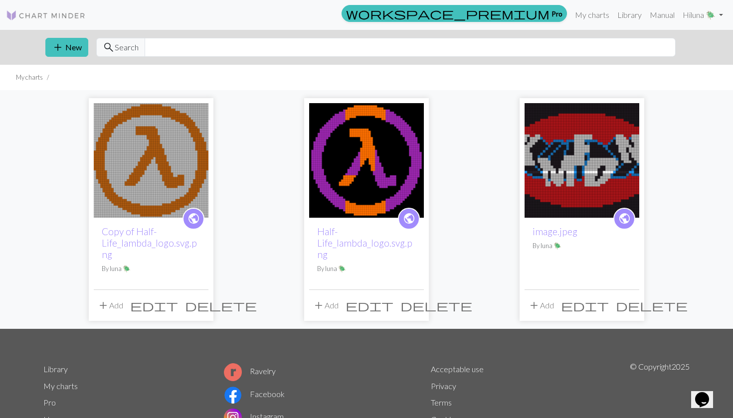  I want to click on img: image.jpeg, so click(582, 160).